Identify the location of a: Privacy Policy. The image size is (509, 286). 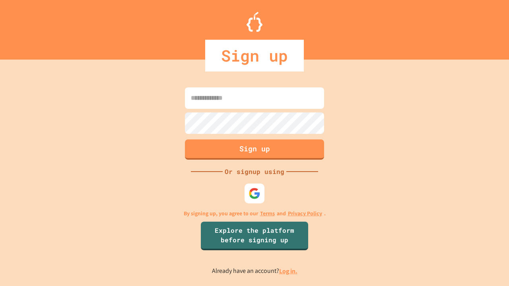
(305, 214).